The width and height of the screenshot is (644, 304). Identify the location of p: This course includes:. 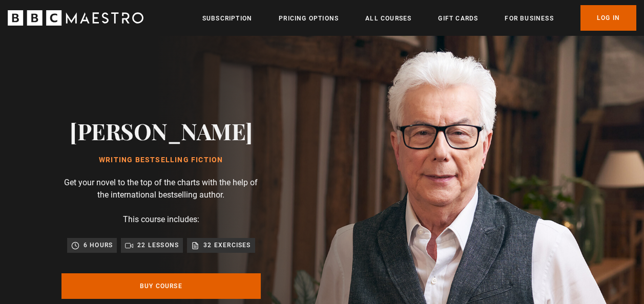
(161, 220).